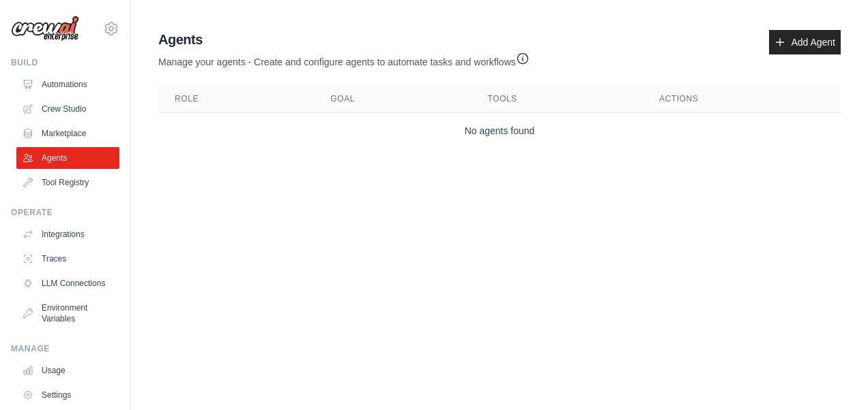 Image resolution: width=868 pixels, height=410 pixels. What do you see at coordinates (68, 133) in the screenshot?
I see `a: Marketplace` at bounding box center [68, 133].